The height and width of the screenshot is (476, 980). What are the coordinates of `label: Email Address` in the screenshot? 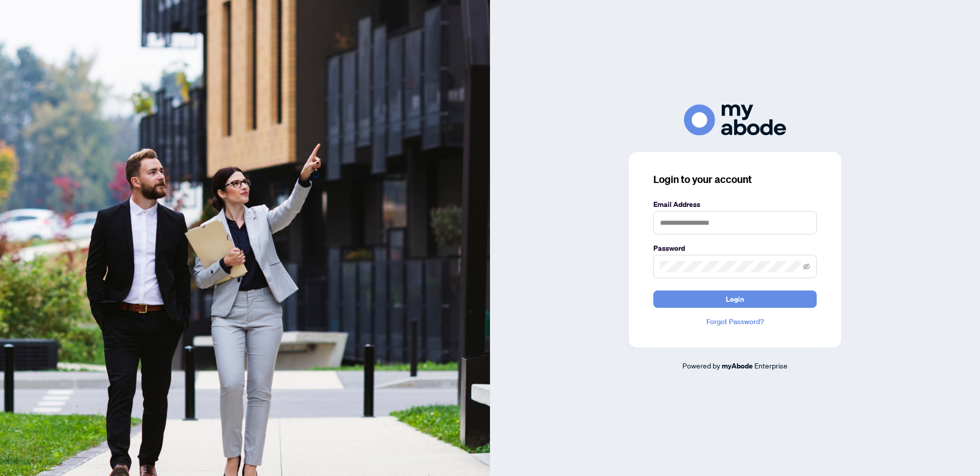 It's located at (735, 204).